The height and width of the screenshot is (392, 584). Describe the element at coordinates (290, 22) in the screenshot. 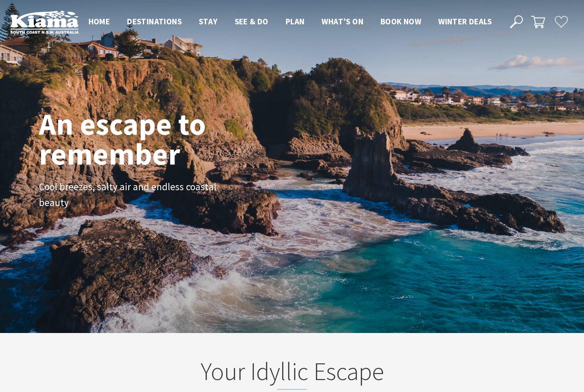

I see `nav: Main Menu` at that location.